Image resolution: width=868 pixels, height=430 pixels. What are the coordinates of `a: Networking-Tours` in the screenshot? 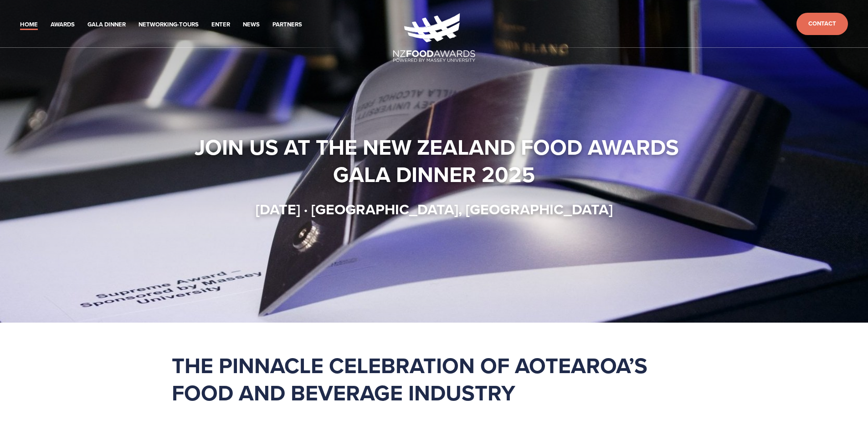 It's located at (169, 25).